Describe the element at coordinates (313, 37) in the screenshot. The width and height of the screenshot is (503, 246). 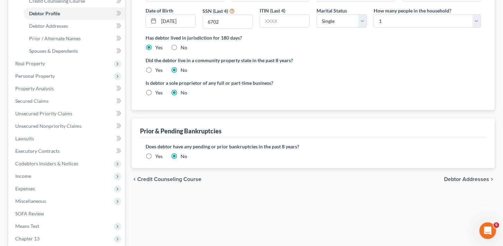
I see `label: Has debtor lived in jurisdiction for 180 days?` at that location.